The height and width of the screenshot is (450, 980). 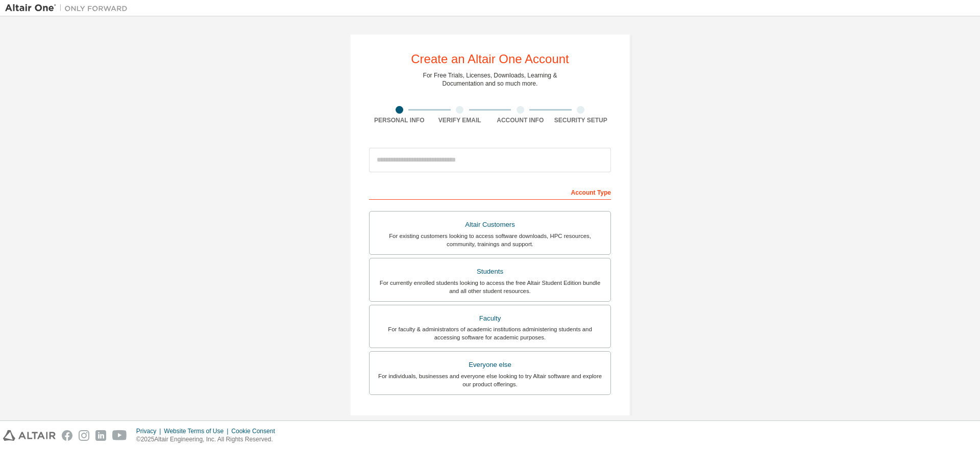 I want to click on p: © 2025 Altair Engineering, Inc. All Rights Reserved., so click(x=209, y=439).